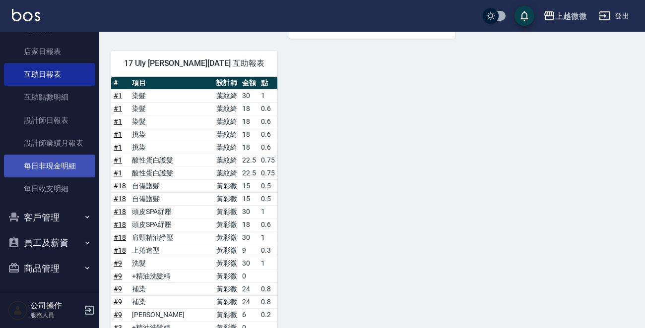 Image resolution: width=645 pixels, height=328 pixels. Describe the element at coordinates (249, 83) in the screenshot. I see `th: 金額` at that location.